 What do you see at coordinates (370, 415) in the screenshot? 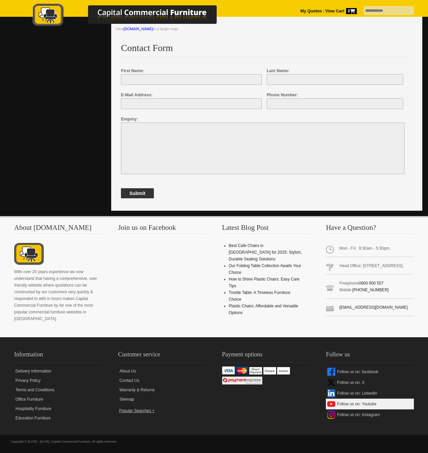
I see `a: Follow us on: Instagram` at bounding box center [370, 415].